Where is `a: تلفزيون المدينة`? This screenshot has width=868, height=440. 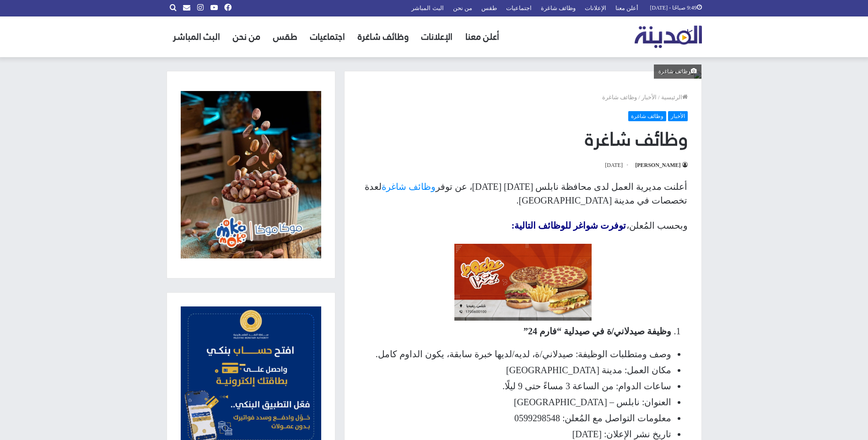
a: تلفزيون المدينة is located at coordinates (668, 36).